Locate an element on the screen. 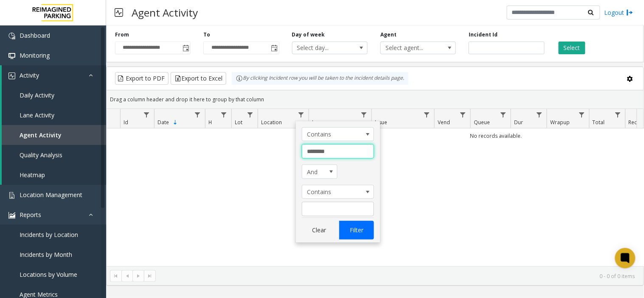  span: Lane is located at coordinates (317, 122).